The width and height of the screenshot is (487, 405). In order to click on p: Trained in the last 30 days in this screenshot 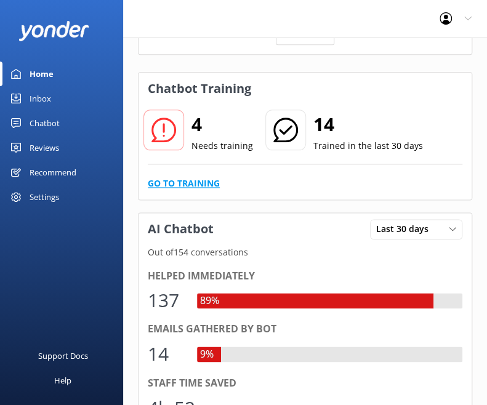, I will do `click(368, 146)`.